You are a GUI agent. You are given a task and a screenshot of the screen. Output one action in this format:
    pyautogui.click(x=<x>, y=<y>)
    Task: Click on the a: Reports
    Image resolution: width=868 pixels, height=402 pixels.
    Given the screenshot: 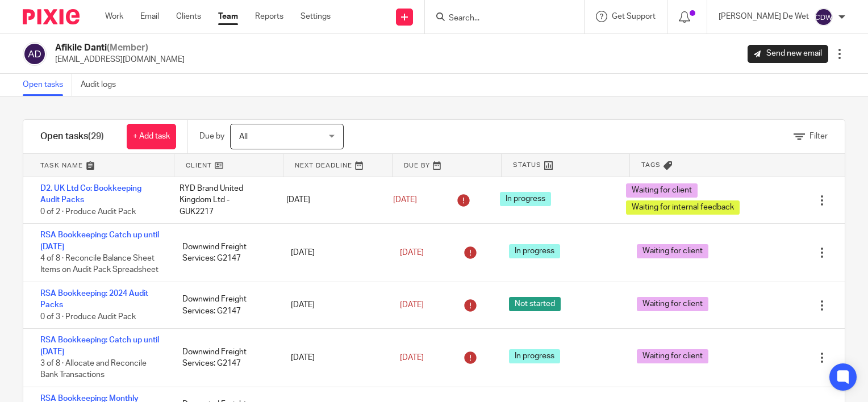 What is the action you would take?
    pyautogui.click(x=269, y=17)
    